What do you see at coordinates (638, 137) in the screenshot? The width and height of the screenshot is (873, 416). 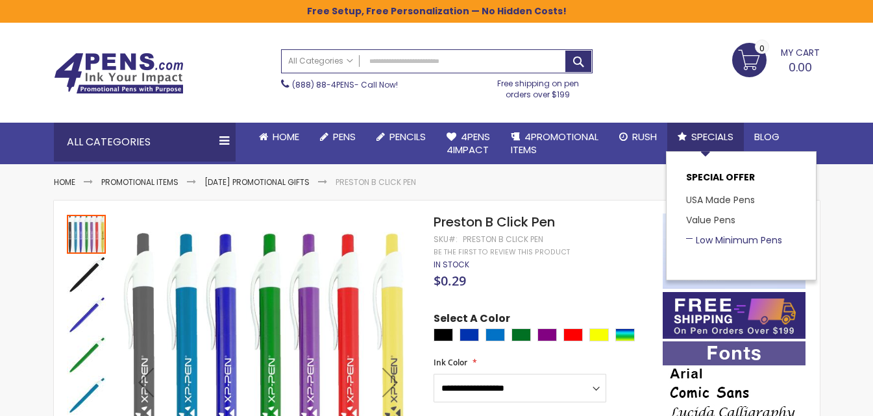 I see `a: Rush` at bounding box center [638, 137].